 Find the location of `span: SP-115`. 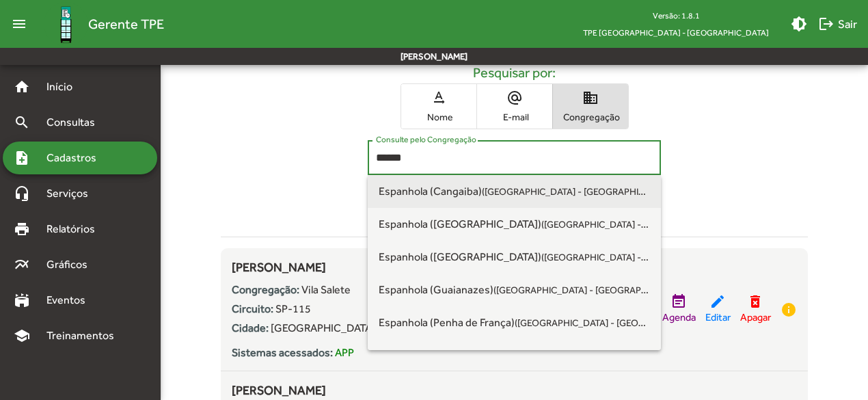

span: SP-115 is located at coordinates (293, 308).